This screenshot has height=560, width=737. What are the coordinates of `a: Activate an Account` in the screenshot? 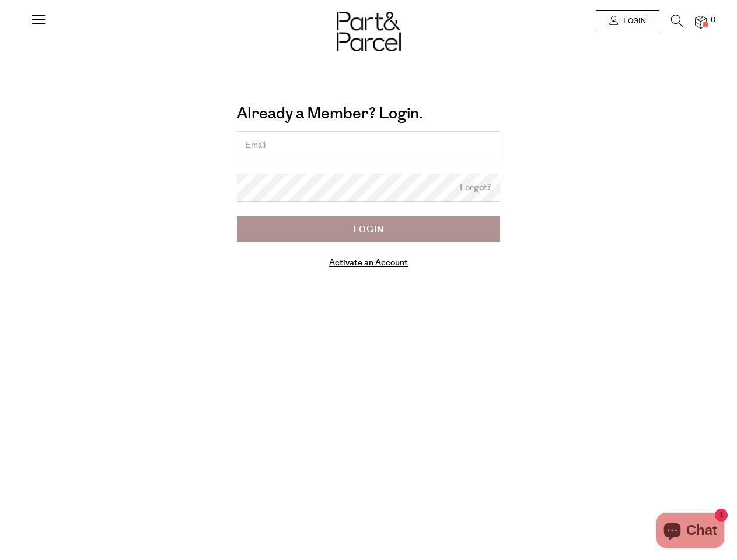 It's located at (368, 263).